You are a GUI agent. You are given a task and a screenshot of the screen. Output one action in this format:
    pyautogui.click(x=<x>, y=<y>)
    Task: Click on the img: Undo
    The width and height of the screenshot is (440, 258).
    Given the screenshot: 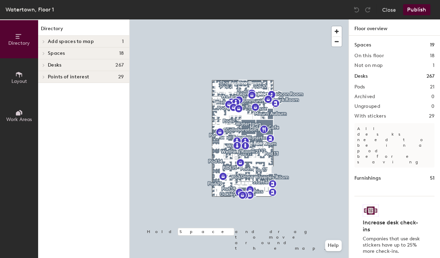 What is the action you would take?
    pyautogui.click(x=357, y=10)
    